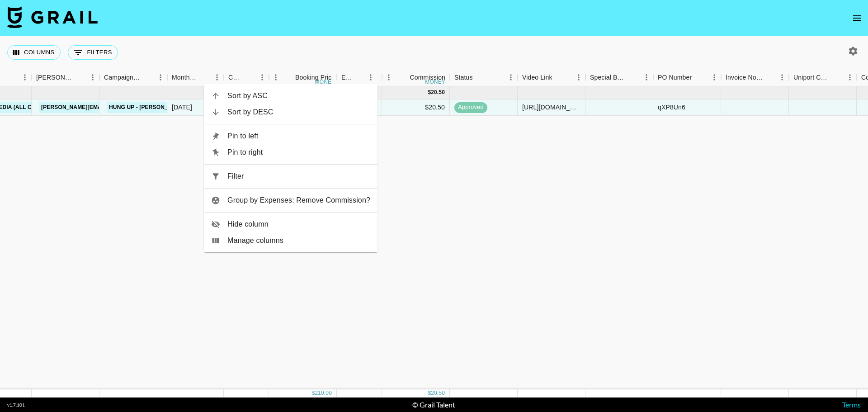 The image size is (868, 412). What do you see at coordinates (299, 137) in the screenshot?
I see `span: Pin to left` at bounding box center [299, 137].